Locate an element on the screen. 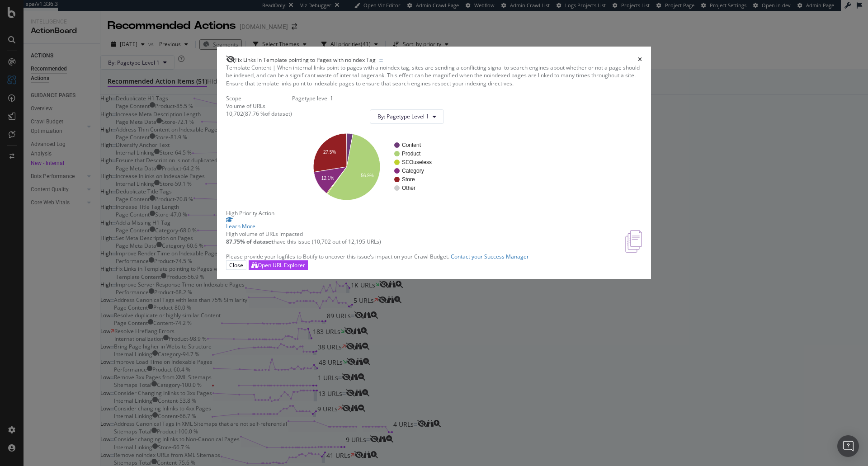 Image resolution: width=868 pixels, height=466 pixels. text: Store is located at coordinates (408, 180).